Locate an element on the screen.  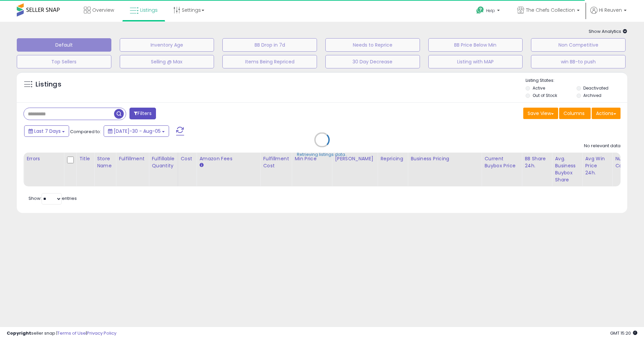
button: Top Sellers is located at coordinates (64, 62).